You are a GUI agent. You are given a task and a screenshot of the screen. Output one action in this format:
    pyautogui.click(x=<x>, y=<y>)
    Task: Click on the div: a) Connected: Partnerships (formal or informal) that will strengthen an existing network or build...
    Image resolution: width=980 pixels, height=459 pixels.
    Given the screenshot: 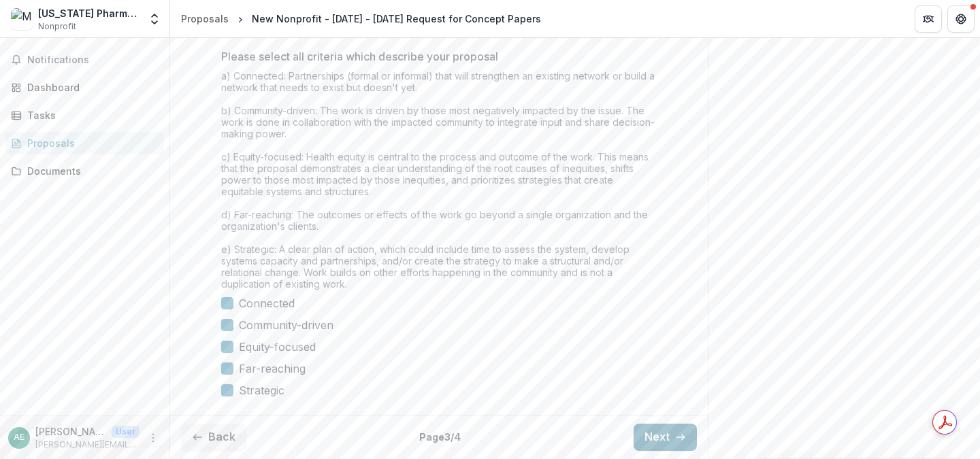 What is the action you would take?
    pyautogui.click(x=439, y=182)
    